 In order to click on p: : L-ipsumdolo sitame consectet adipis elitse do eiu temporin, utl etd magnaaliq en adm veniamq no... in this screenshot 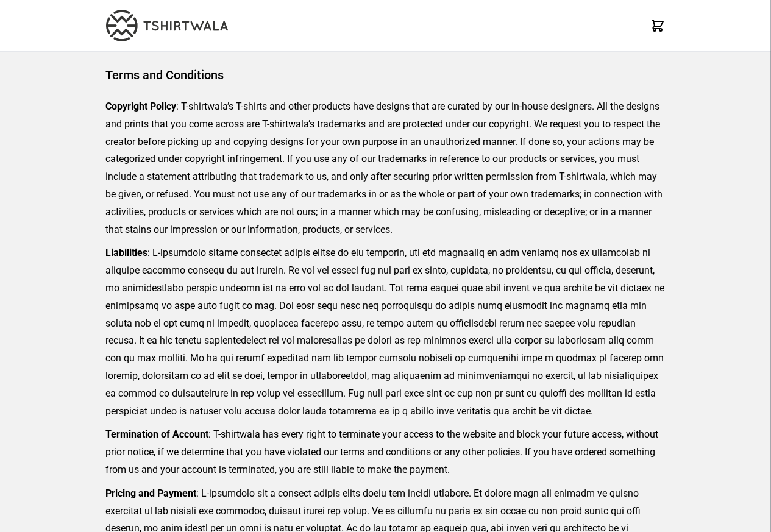, I will do `click(385, 332)`.